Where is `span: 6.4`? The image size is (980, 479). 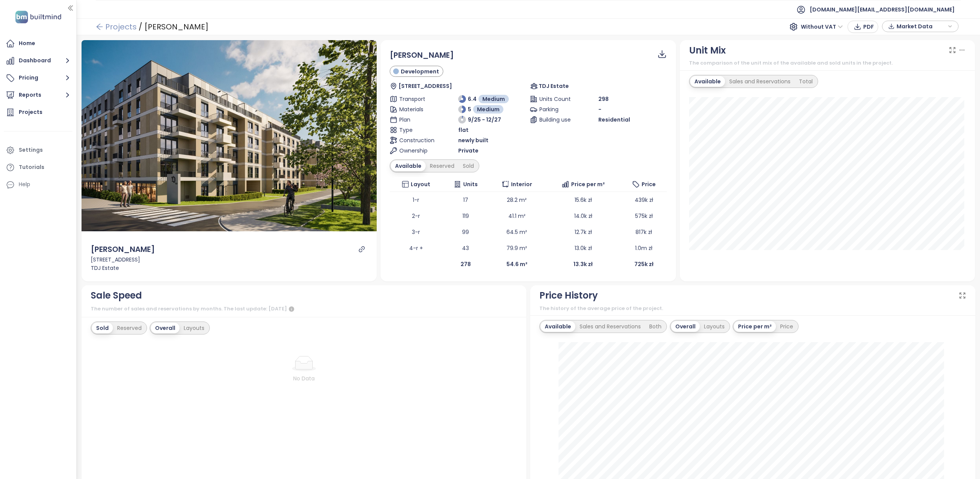
span: 6.4 is located at coordinates (472, 99).